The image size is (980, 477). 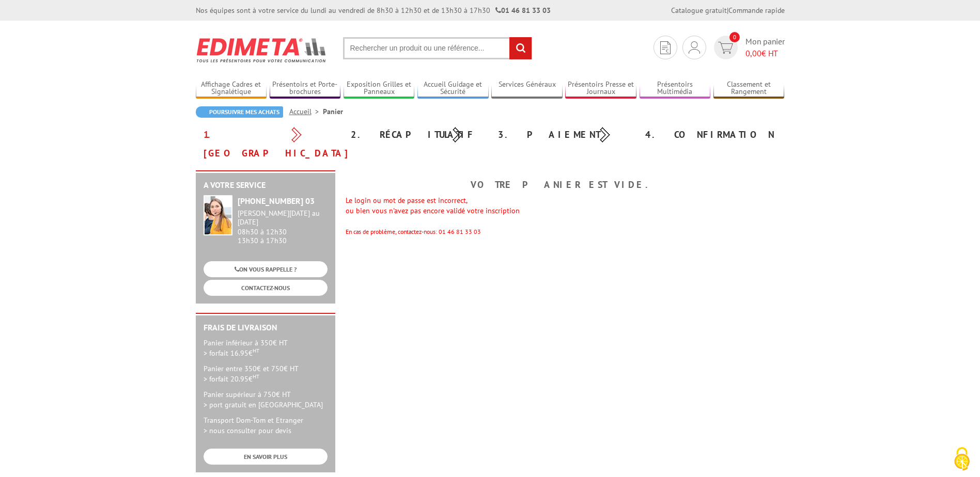 I want to click on a: Présentoirs Multimédia, so click(x=675, y=88).